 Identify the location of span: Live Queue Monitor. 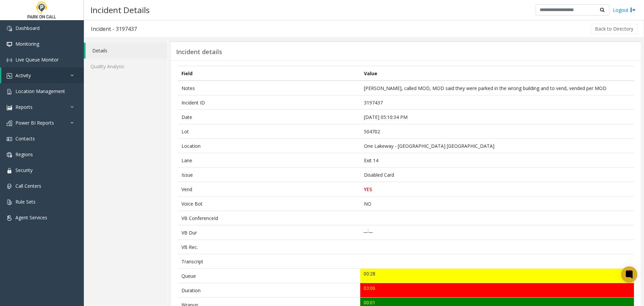
(37, 60).